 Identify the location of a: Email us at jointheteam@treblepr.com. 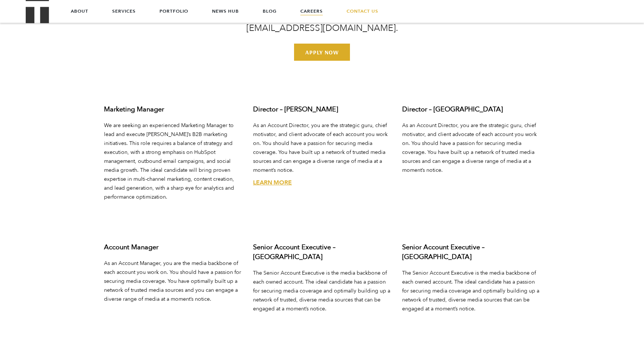
(322, 52).